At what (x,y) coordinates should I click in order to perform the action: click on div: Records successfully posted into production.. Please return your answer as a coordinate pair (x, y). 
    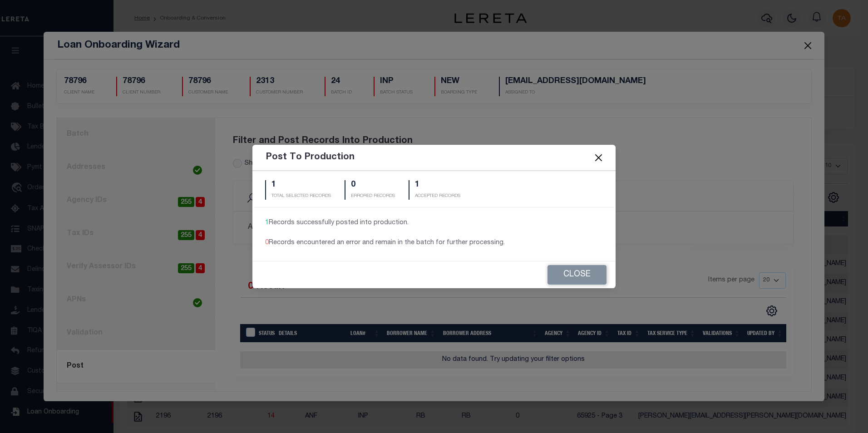
    Looking at the image, I should click on (434, 223).